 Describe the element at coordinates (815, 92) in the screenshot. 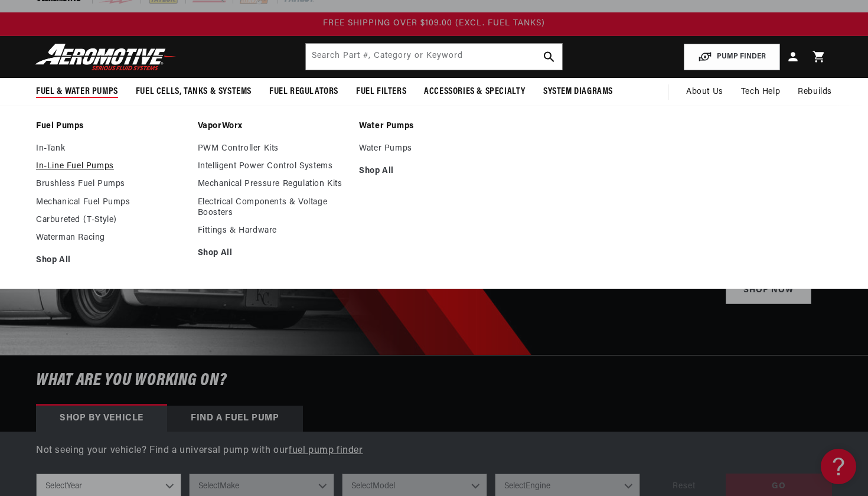

I see `span: Rebuilds` at that location.